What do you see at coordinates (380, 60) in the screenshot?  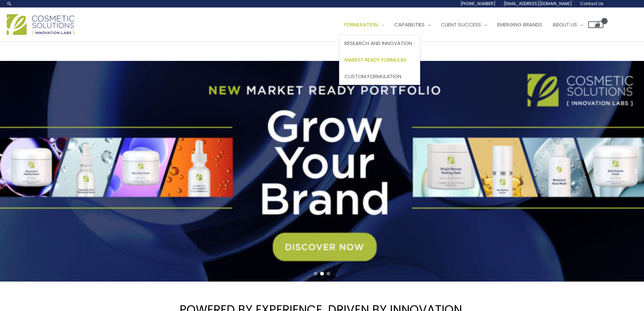 I see `a: Market Ready Formulas` at bounding box center [380, 60].